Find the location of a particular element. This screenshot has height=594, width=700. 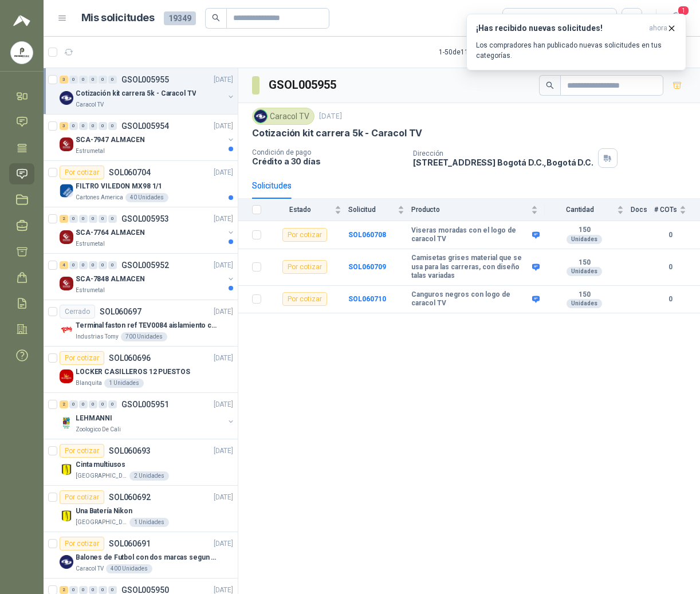

th: Estado is located at coordinates (308, 209).